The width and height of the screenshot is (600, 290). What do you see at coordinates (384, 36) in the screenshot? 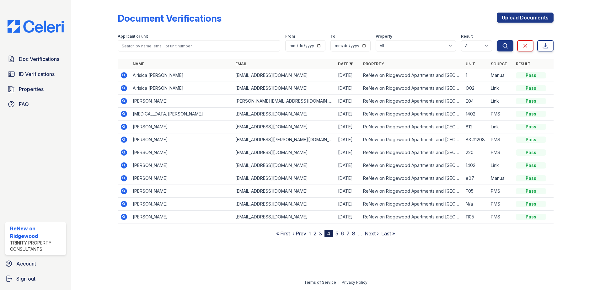
I see `label: Property` at bounding box center [384, 36].